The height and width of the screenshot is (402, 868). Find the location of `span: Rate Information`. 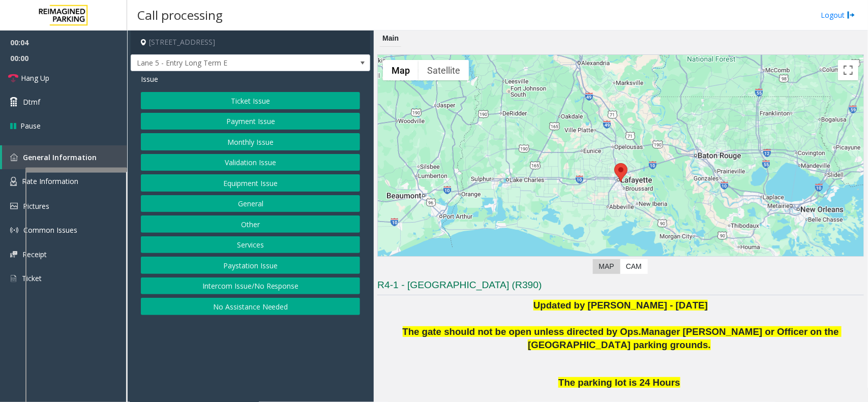

span: Rate Information is located at coordinates (50, 181).